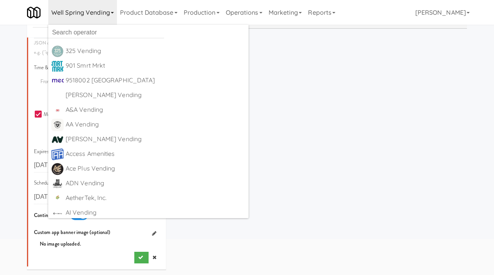 Image resolution: width=494 pixels, height=275 pixels. I want to click on div: AA Vending, so click(156, 124).